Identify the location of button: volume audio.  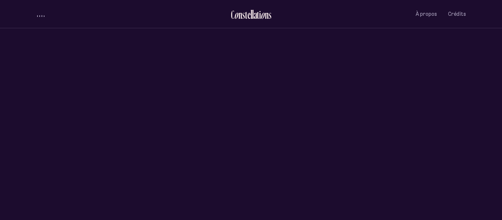
(41, 14).